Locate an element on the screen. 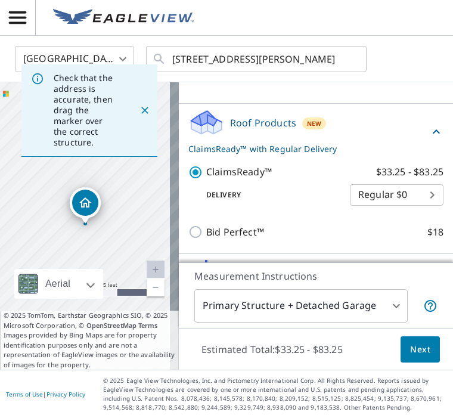  a: Terms is located at coordinates (148, 325).